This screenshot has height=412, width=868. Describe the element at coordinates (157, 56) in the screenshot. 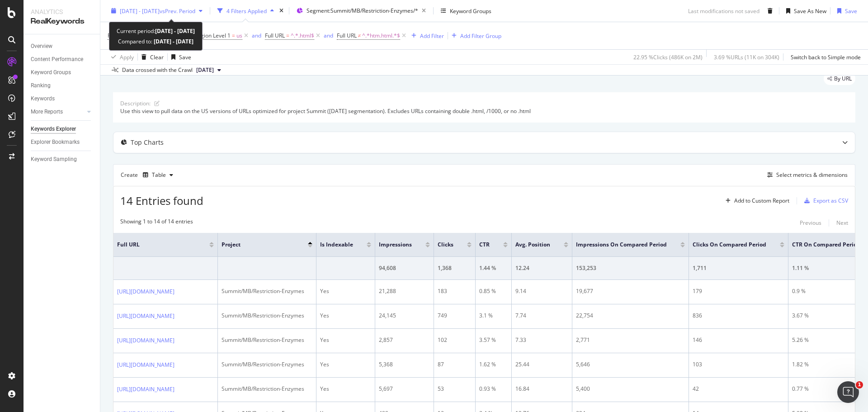

I see `div: Clear` at that location.